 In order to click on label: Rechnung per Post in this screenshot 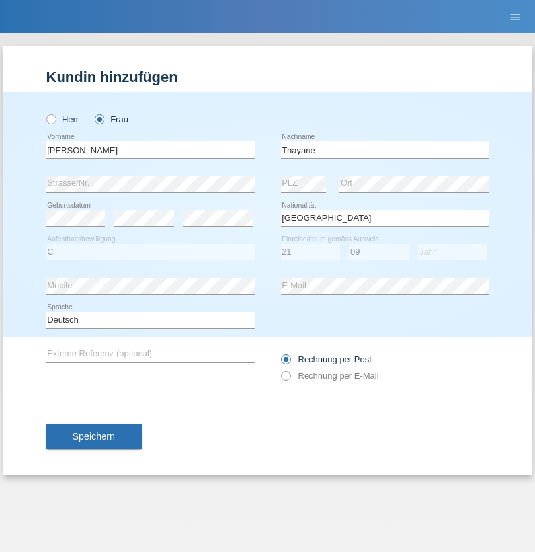, I will do `click(326, 359)`.